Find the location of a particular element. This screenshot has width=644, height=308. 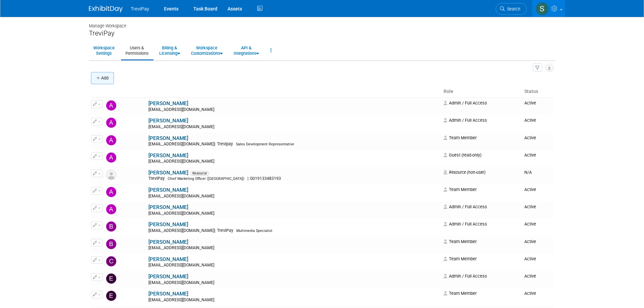

a: Search is located at coordinates (511, 9).